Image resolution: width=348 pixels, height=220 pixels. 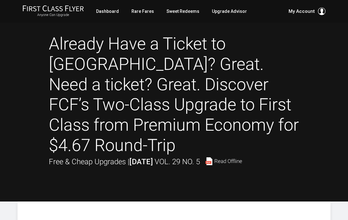 What do you see at coordinates (228, 161) in the screenshot?
I see `span: Read Offline` at bounding box center [228, 161].